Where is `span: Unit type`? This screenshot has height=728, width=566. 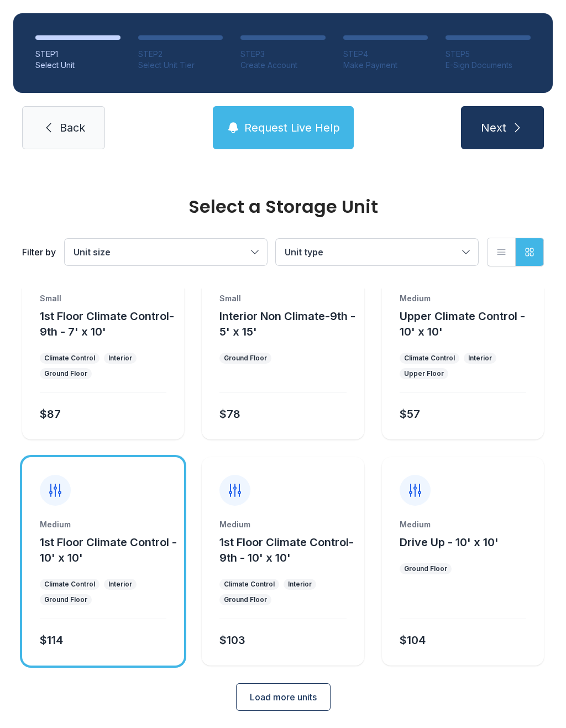
span: Unit type is located at coordinates (304, 252).